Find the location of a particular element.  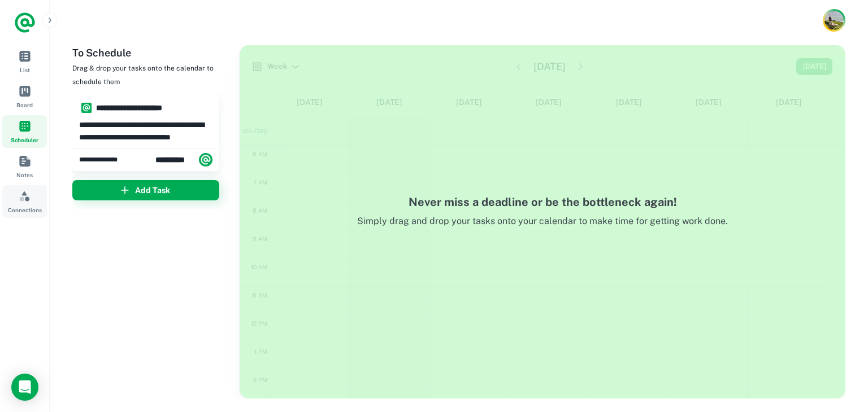

a: Logo is located at coordinates (25, 23).